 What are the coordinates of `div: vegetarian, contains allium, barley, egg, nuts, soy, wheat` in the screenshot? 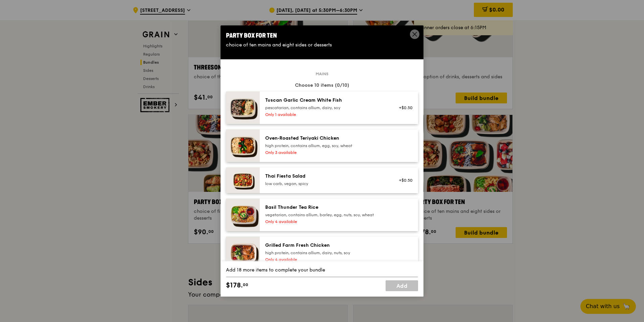 It's located at (325, 215).